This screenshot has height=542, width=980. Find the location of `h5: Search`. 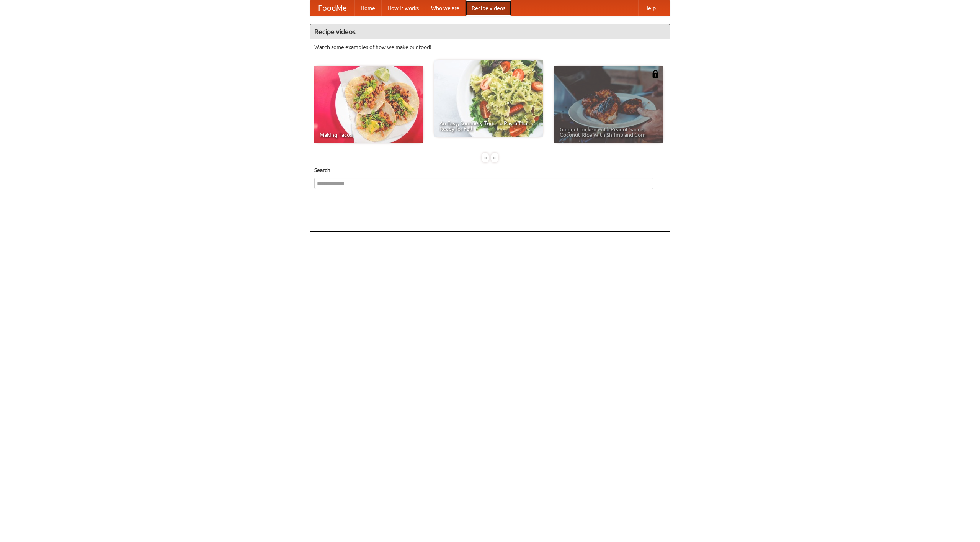

h5: Search is located at coordinates (490, 170).